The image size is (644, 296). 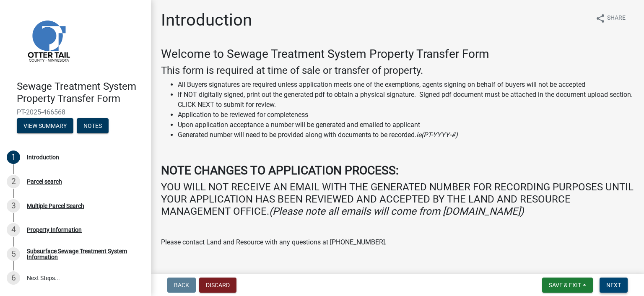 What do you see at coordinates (182, 285) in the screenshot?
I see `span: Back` at bounding box center [182, 285].